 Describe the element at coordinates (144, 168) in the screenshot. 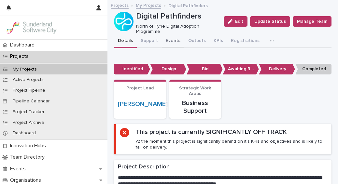

I see `h2: Project Description` at that location.